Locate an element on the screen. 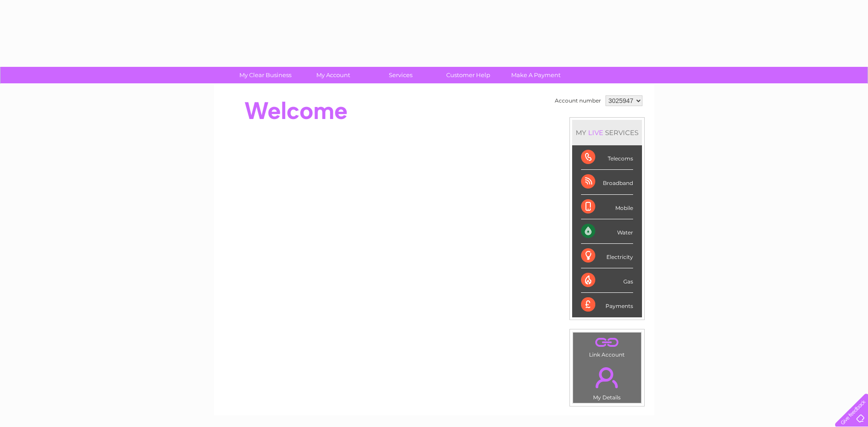 The image size is (868, 427). div: MY SERVICES is located at coordinates (607, 133).